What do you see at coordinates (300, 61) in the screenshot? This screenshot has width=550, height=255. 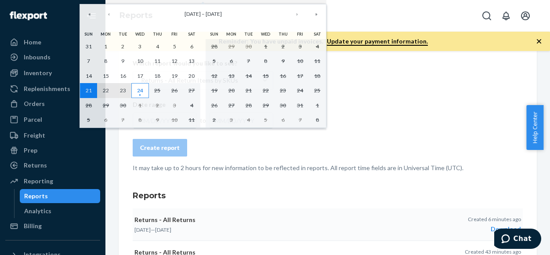 I see `button: October 10, 2025` at bounding box center [300, 61].